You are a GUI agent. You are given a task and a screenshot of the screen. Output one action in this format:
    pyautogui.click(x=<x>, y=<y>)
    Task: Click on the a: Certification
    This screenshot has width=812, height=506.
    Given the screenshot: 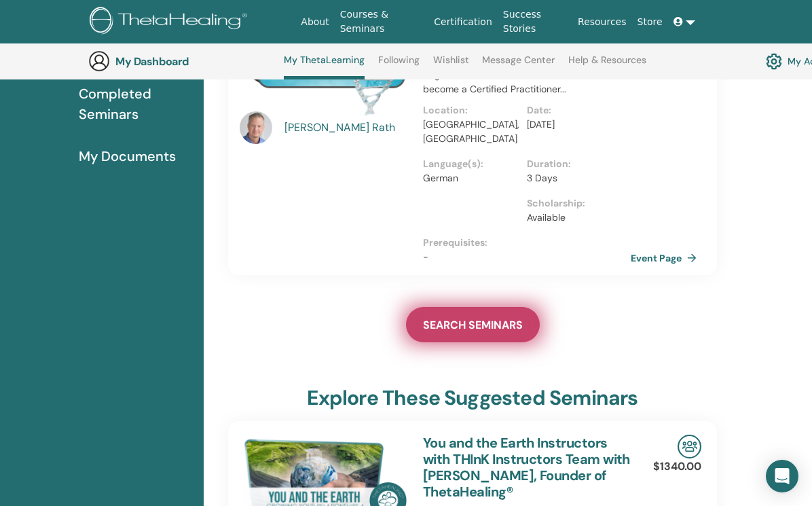 What is the action you would take?
    pyautogui.click(x=462, y=22)
    